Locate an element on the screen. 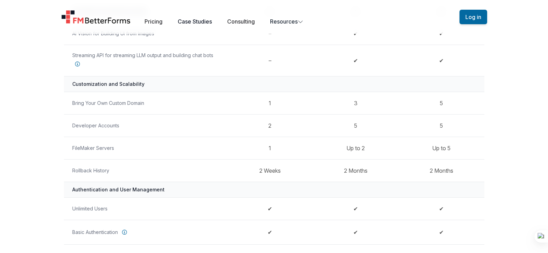 The width and height of the screenshot is (548, 253). td: 2 Weeks is located at coordinates (270, 170).